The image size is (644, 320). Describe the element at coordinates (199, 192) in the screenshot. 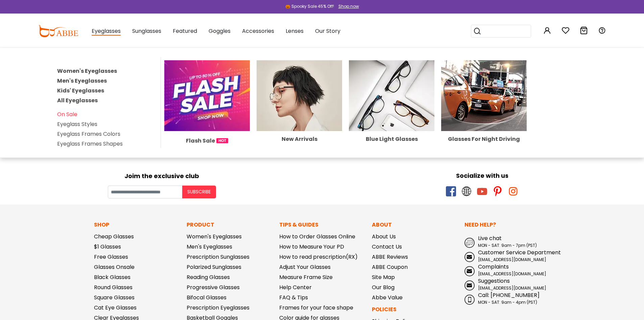

I see `button: Subscribe` at that location.